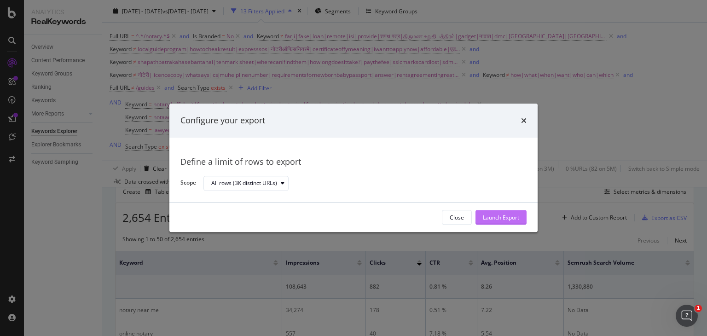 The height and width of the screenshot is (336, 707). I want to click on div: times, so click(524, 121).